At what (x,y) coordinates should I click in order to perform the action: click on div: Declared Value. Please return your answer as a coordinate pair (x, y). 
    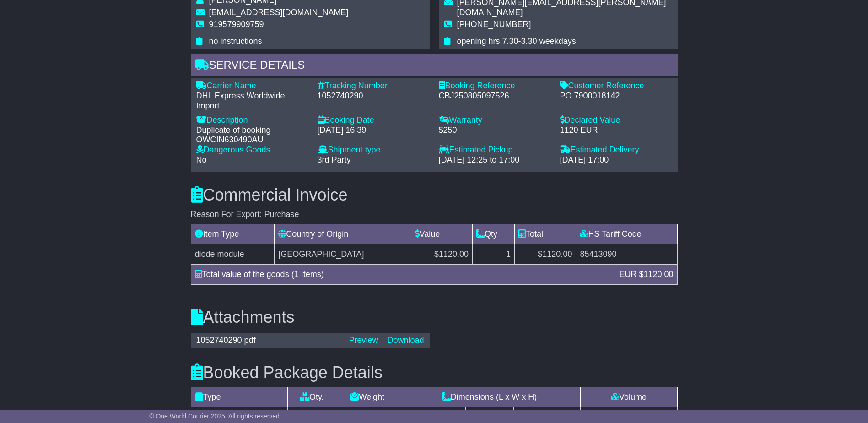
    Looking at the image, I should click on (616, 121).